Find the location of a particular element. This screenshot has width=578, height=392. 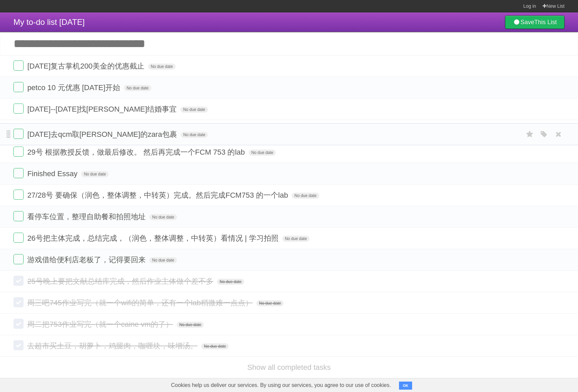

a: Show all completed tasks is located at coordinates (289, 367).